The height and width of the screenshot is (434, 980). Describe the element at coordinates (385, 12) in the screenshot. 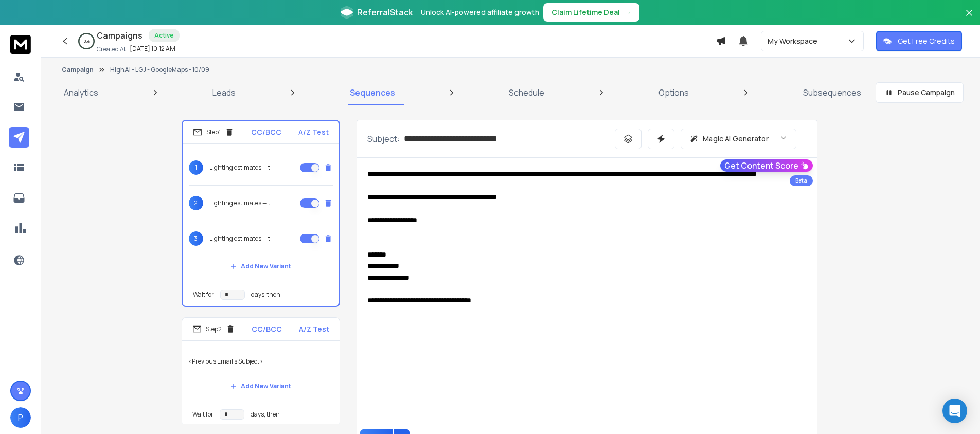

I see `span: ReferralStack` at that location.